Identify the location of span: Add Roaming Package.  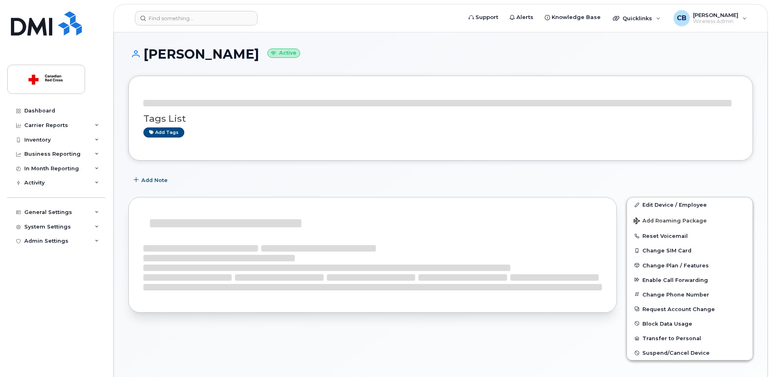
(670, 221).